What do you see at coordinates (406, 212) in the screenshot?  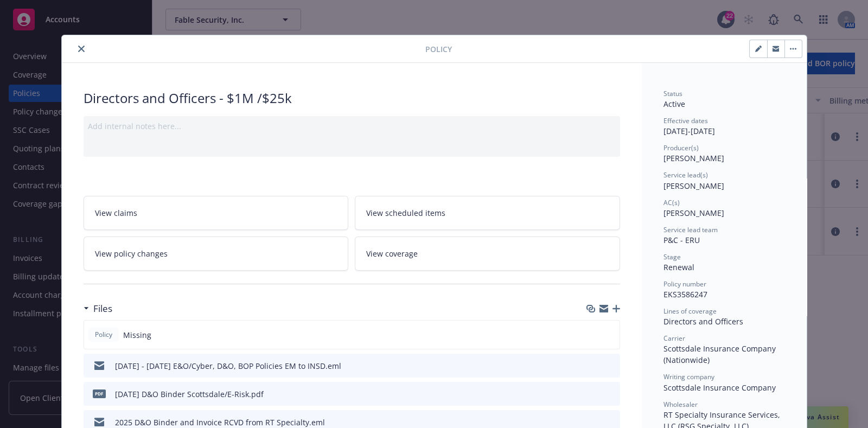 I see `span: View scheduled items` at bounding box center [406, 212].